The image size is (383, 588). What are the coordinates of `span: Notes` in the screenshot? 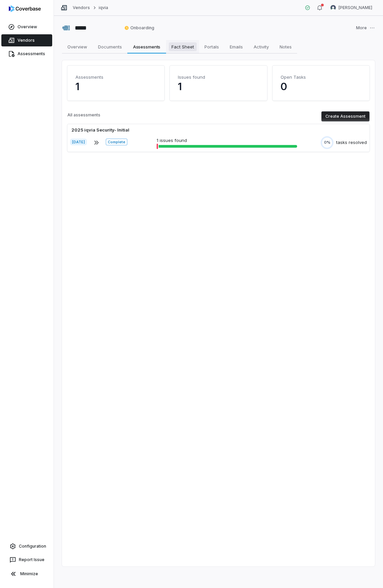 It's located at (286, 47).